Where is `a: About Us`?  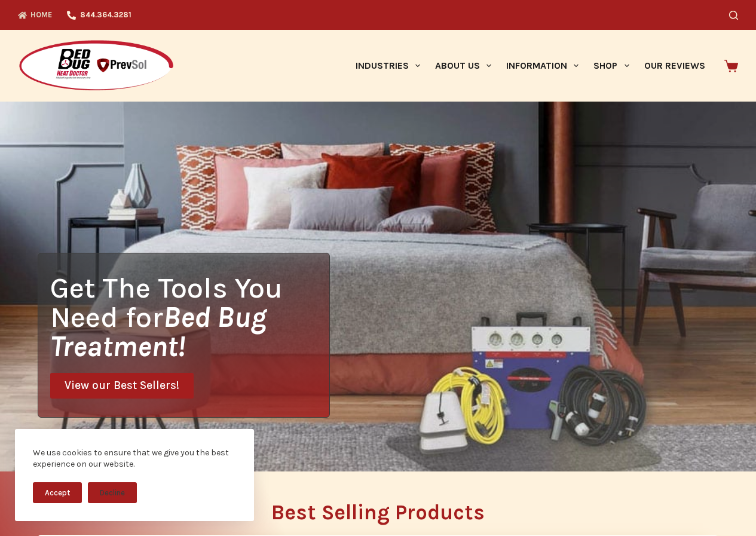 a: About Us is located at coordinates (462, 66).